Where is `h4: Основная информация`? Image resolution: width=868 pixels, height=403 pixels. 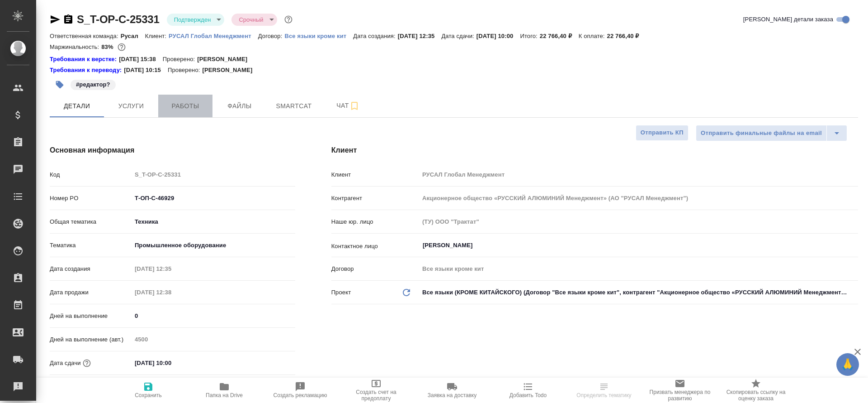
h4: Основная информация is located at coordinates (173, 150).